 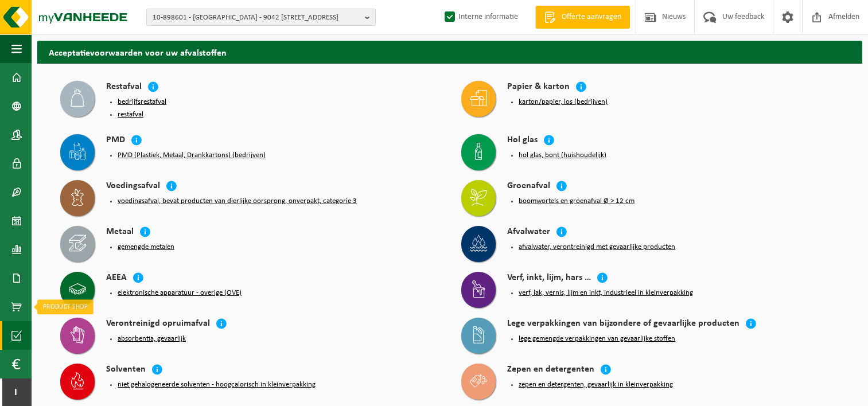 I want to click on h4: Metaal, so click(x=120, y=232).